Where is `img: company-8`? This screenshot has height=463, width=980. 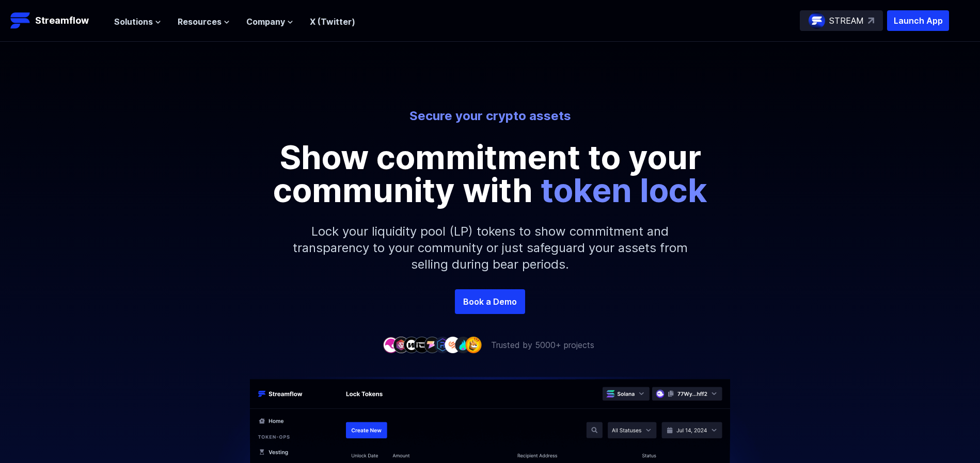 img: company-8 is located at coordinates (463, 345).